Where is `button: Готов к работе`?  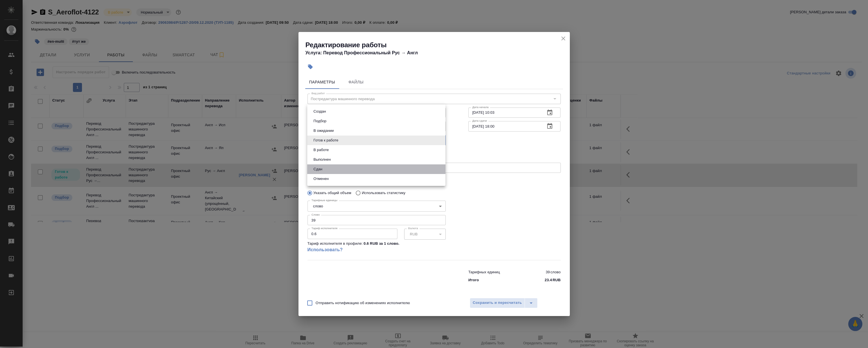
button: Готов к работе is located at coordinates (326, 140).